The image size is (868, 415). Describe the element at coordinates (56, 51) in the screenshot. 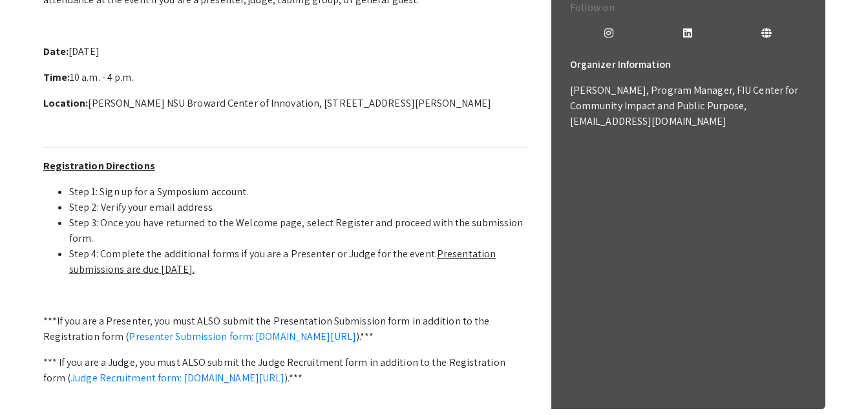

I see `strong: Date:` at that location.